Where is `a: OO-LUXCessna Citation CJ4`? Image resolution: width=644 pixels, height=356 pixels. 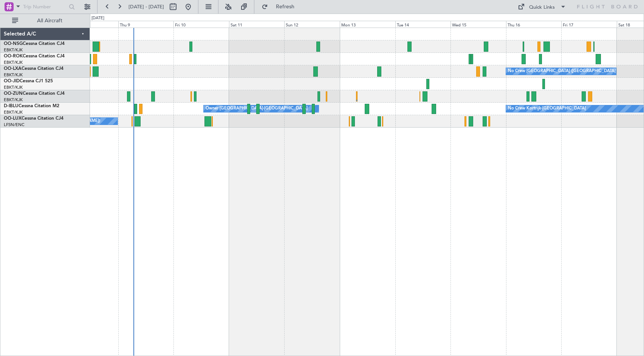
a: OO-LUXCessna Citation CJ4 is located at coordinates (34, 119).